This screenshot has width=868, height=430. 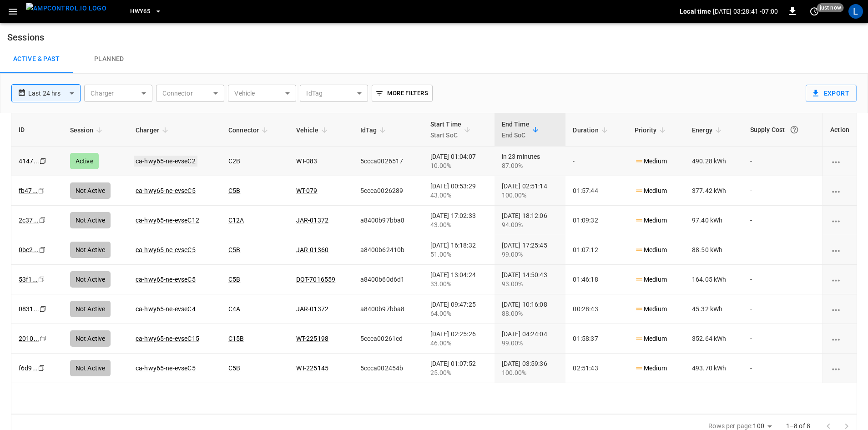 What do you see at coordinates (714, 309) in the screenshot?
I see `td: 45.32 kWh` at bounding box center [714, 309].